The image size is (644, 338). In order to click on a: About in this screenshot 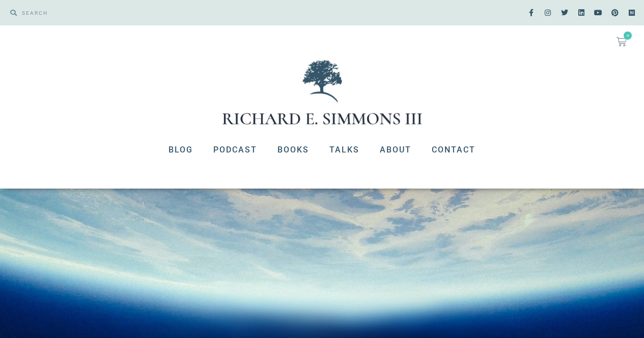, I will do `click(395, 150)`.